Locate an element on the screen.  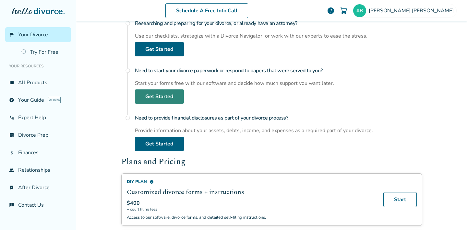
a: chat_infoContact Us is located at coordinates (38, 205).